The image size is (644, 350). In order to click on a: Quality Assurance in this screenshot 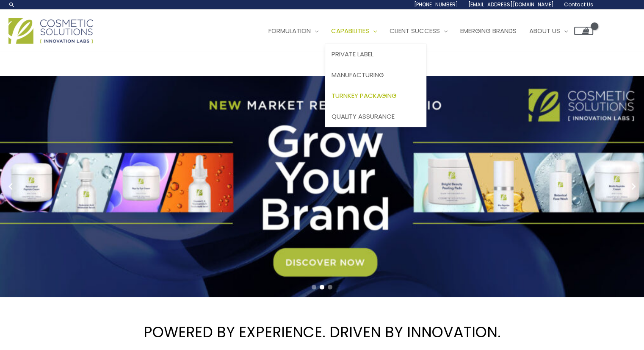, I will do `click(375, 116)`.